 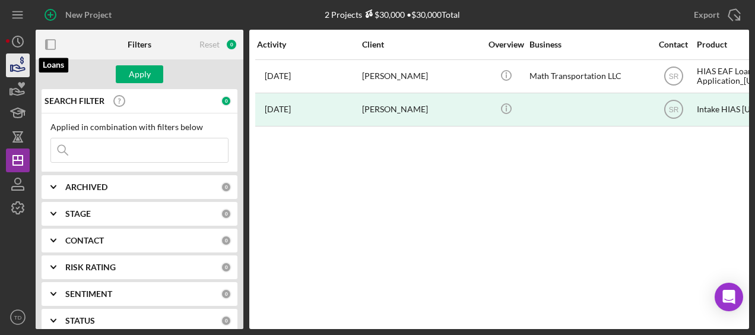 I want to click on text: TD, so click(x=18, y=317).